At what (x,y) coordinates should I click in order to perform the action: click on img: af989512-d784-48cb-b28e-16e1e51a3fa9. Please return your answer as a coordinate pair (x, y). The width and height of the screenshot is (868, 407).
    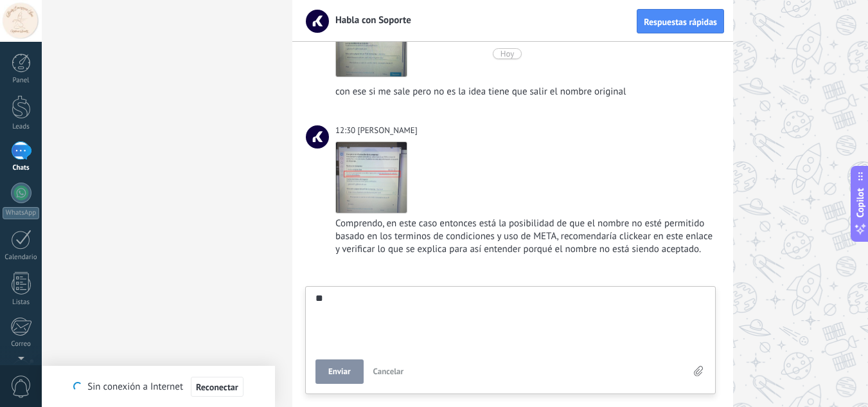
    Looking at the image, I should click on (371, 178).